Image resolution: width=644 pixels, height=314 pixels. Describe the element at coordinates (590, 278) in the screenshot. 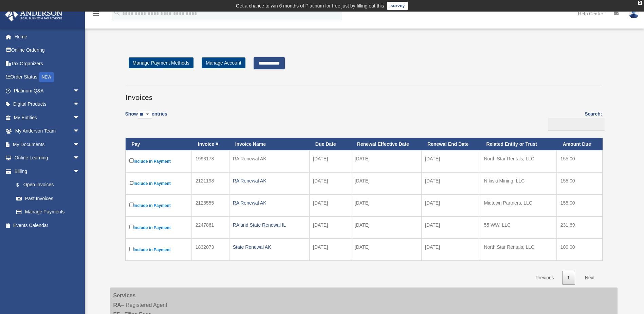

I see `a: Next` at that location.